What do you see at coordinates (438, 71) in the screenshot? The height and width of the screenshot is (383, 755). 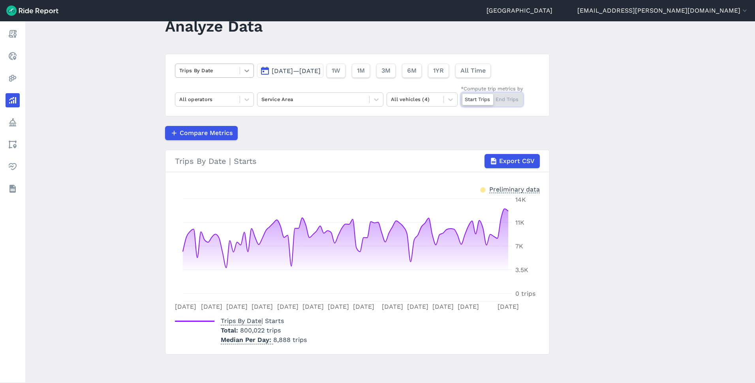 I see `span: 1YR` at bounding box center [438, 71].